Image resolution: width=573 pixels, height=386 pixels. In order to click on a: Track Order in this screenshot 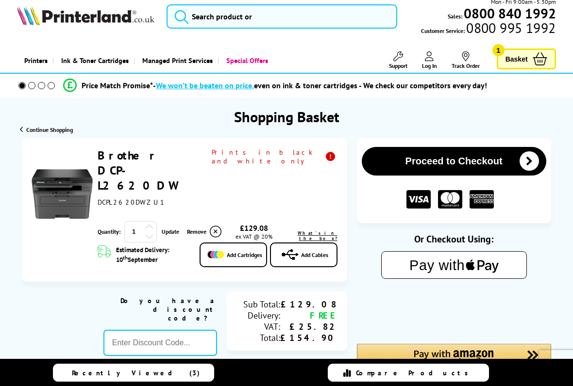, I will do `click(466, 60)`.